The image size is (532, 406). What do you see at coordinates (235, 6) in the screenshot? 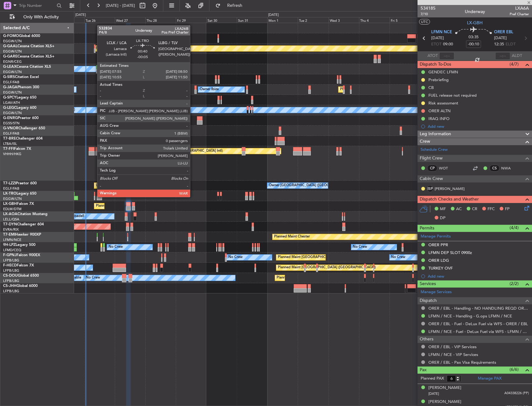
I see `span: Refresh` at bounding box center [235, 6].